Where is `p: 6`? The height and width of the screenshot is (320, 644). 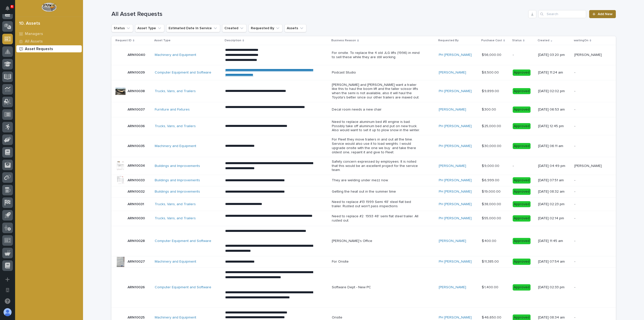 p: 6 is located at coordinates (12, 7).